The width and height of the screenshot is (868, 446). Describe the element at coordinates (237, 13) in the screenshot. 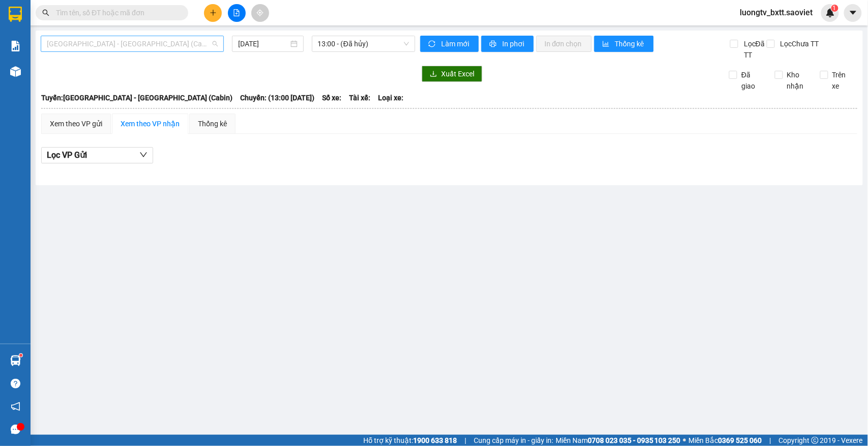

I see `span: file-add` at that location.